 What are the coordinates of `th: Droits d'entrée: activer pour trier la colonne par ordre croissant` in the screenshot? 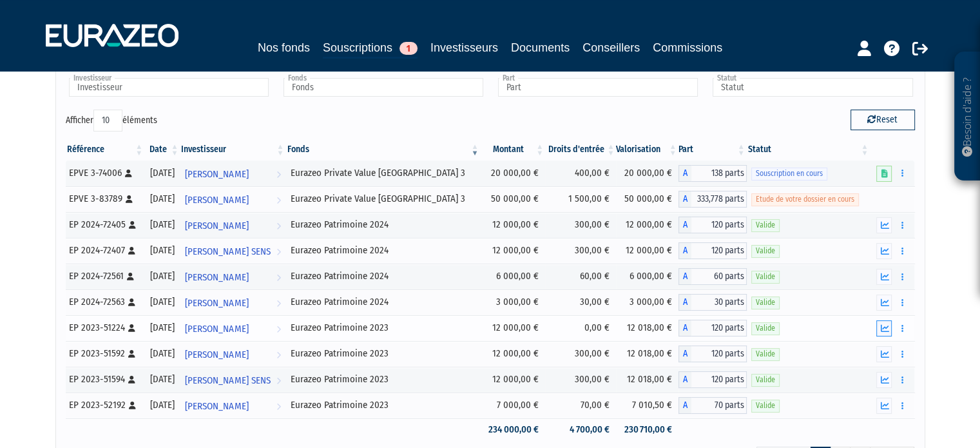 It's located at (581, 149).